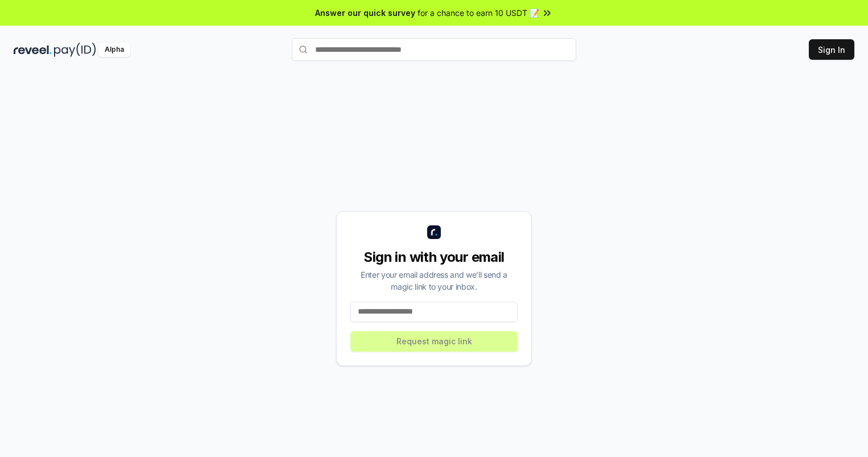  I want to click on div: Alpha, so click(114, 49).